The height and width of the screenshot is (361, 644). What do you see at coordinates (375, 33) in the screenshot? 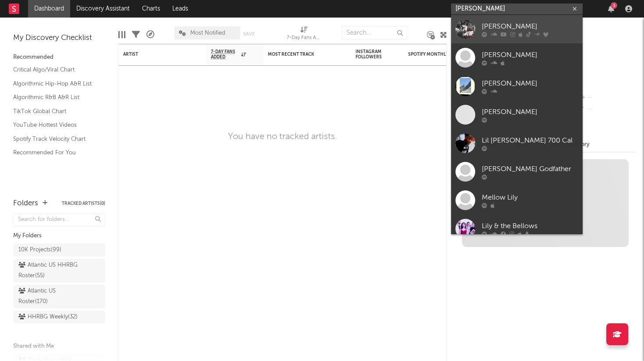
I see `input: Search...` at bounding box center [375, 33].